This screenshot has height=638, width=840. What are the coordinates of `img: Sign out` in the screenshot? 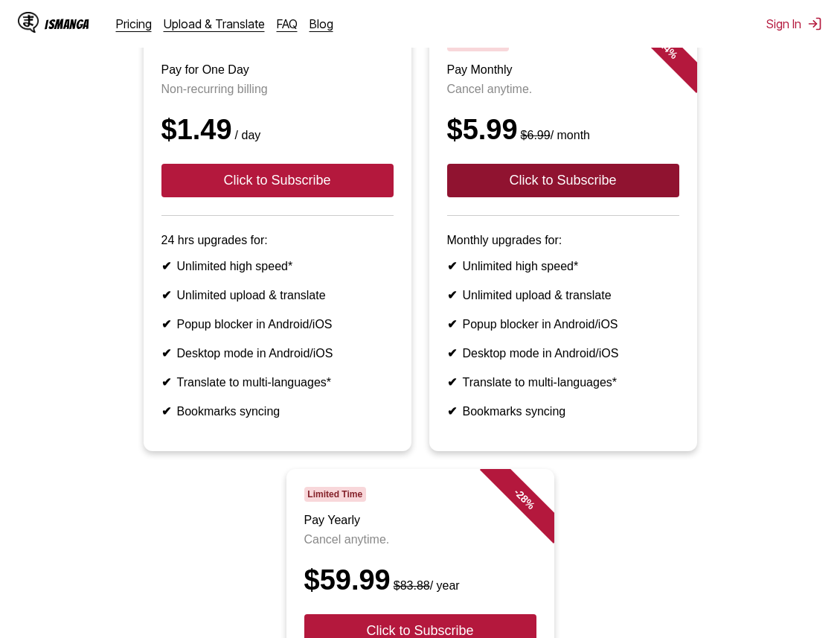 It's located at (815, 23).